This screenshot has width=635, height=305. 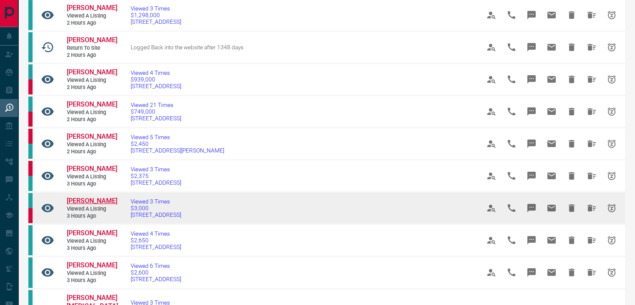 What do you see at coordinates (592, 208) in the screenshot?
I see `span: Hide All from Michael Dailey` at bounding box center [592, 208].